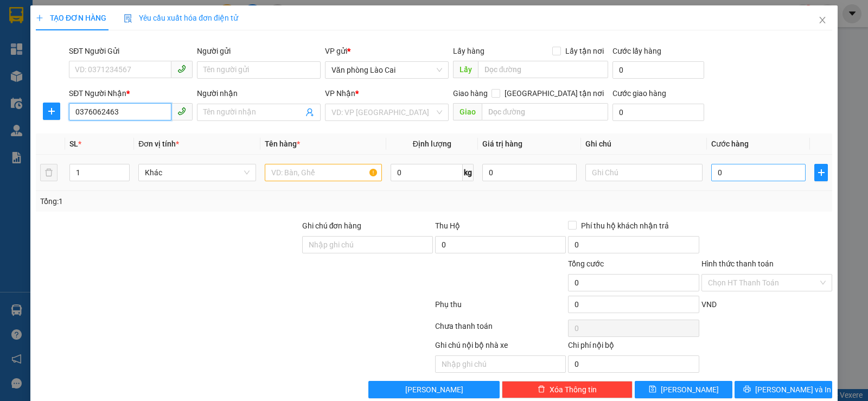 Image resolution: width=868 pixels, height=401 pixels. What do you see at coordinates (500, 364) in the screenshot?
I see `input: Nhập ghi chú` at bounding box center [500, 364].